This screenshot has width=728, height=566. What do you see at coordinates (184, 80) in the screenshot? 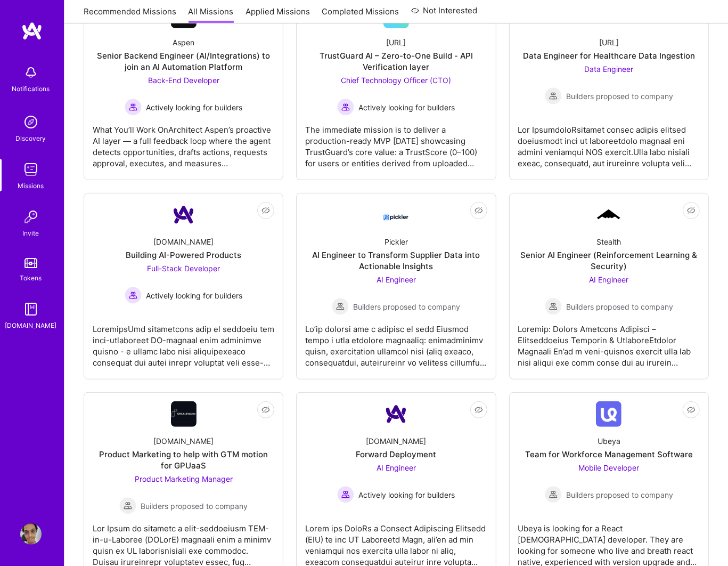
I see `span: Back-End Developer` at bounding box center [184, 80].